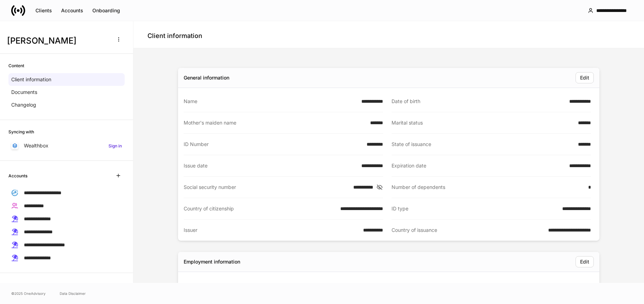 The height and width of the screenshot is (304, 644). What do you see at coordinates (25, 92) in the screenshot?
I see `p: Documents` at bounding box center [25, 92].